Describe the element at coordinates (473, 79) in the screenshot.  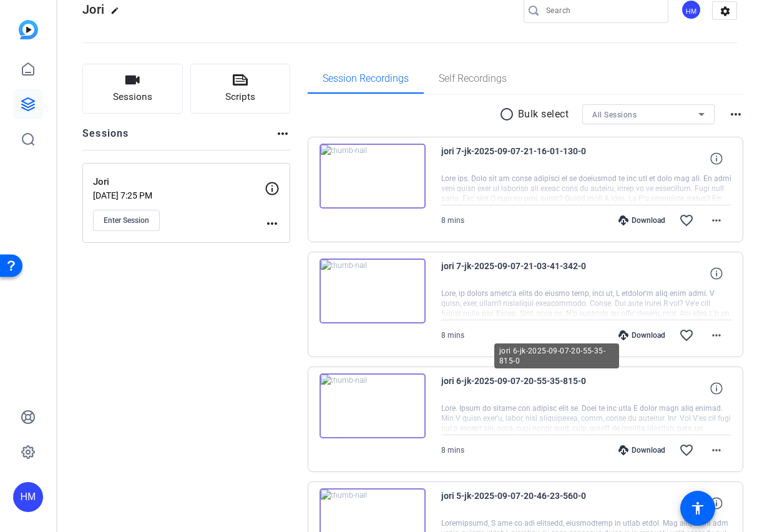
I see `span: Self Recordings` at that location.